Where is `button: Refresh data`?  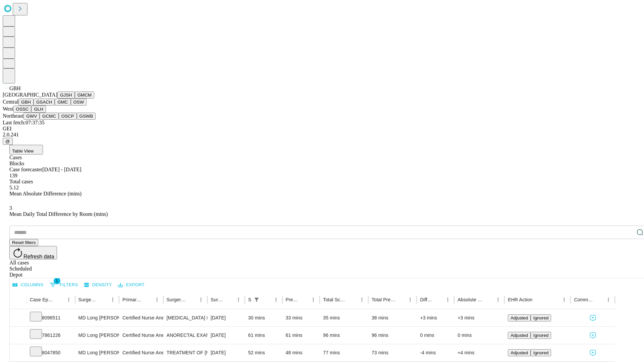
button: Refresh data is located at coordinates (33, 252).